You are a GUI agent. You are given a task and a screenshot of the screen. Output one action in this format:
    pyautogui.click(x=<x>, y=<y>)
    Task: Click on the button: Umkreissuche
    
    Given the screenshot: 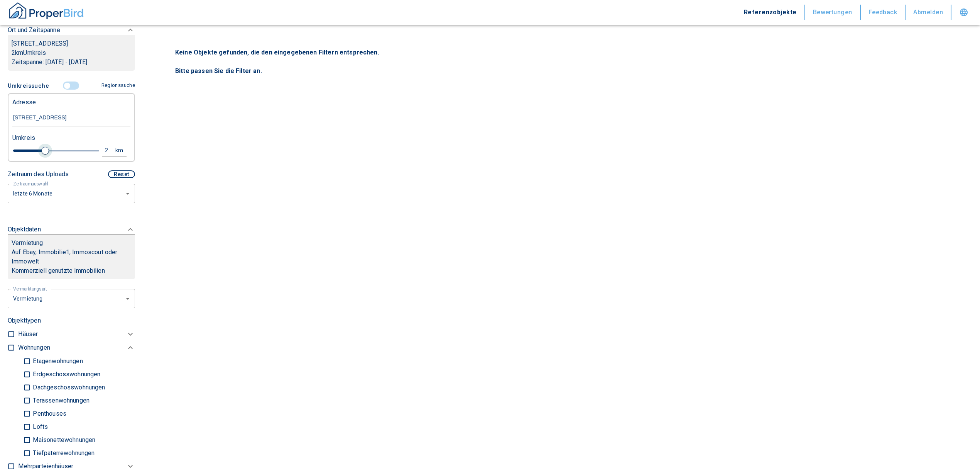 What is the action you would take?
    pyautogui.click(x=30, y=86)
    